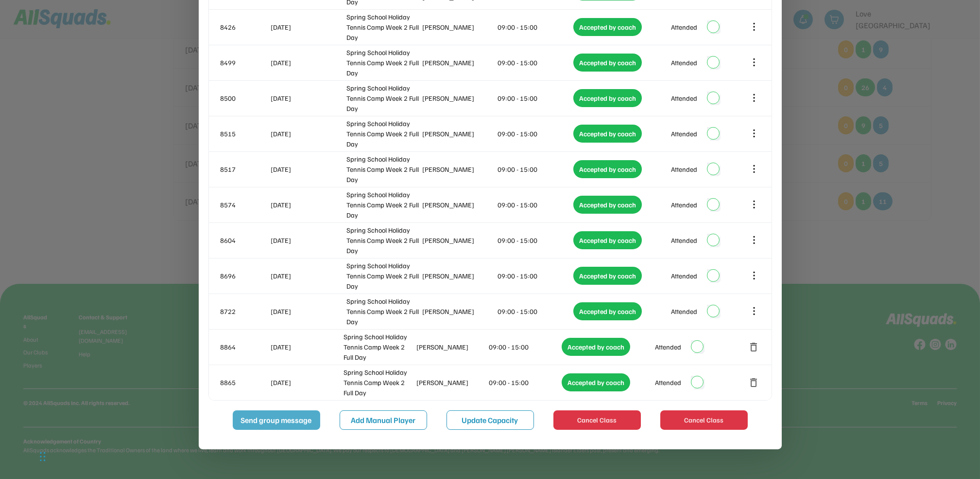 The image size is (980, 479). Describe the element at coordinates (245, 26) in the screenshot. I see `div: 8426` at that location.